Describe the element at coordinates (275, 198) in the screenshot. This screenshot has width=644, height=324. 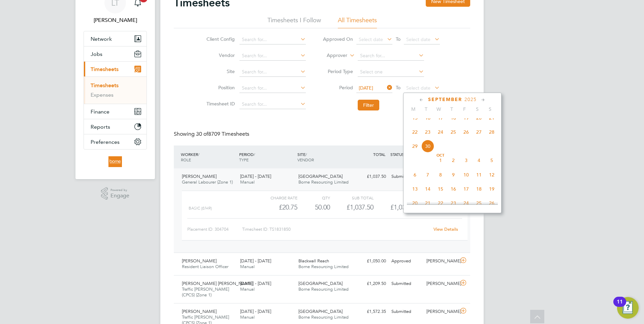
I see `div: Charge rate` at that location.